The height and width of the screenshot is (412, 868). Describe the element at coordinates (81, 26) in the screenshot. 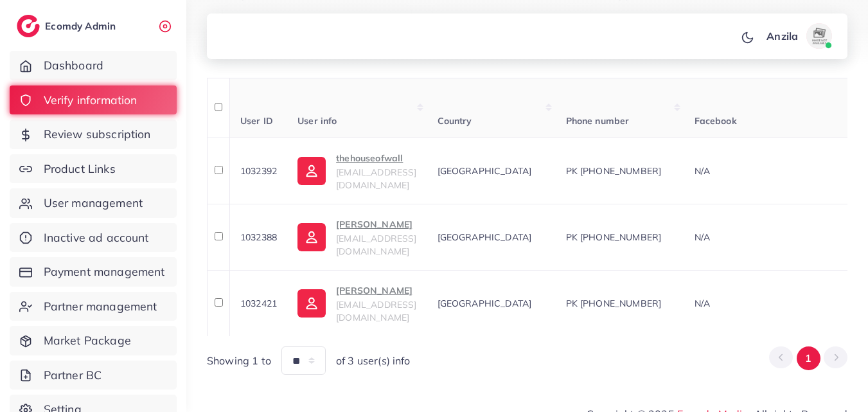

I see `h2: Ecomdy Admin` at that location.